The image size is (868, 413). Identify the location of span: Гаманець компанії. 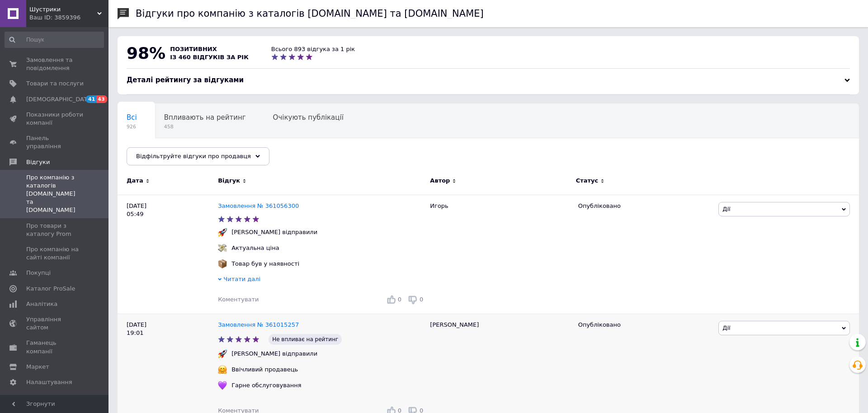
(55, 347).